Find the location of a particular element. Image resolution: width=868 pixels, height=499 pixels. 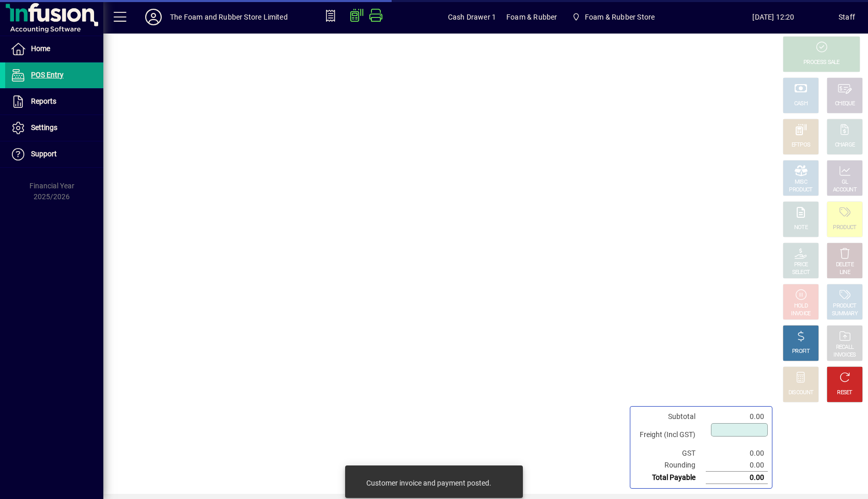

div: PROFIT is located at coordinates (800, 352).